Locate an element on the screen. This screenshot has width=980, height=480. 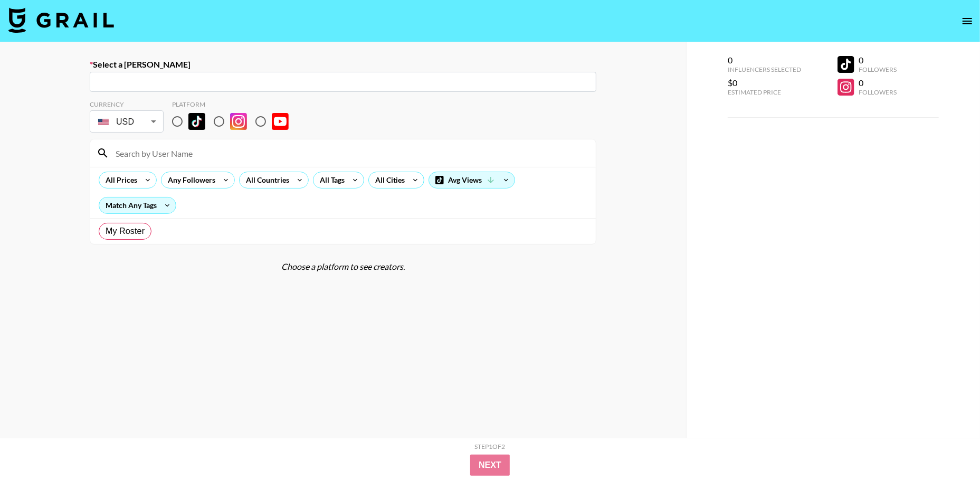
div: Match Any Tags is located at coordinates (137, 205).